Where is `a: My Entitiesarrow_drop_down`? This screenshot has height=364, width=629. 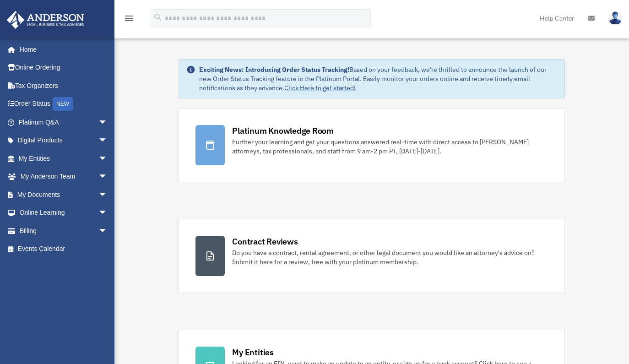
a: My Entitiesarrow_drop_down is located at coordinates (64, 159).